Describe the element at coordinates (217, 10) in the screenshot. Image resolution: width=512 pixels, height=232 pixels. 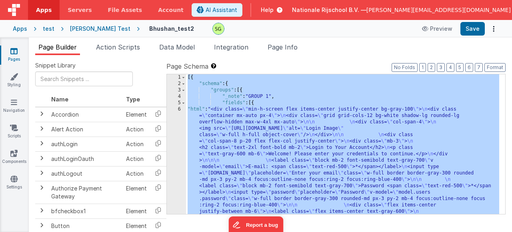
I see `button: AI Assistant` at that location.